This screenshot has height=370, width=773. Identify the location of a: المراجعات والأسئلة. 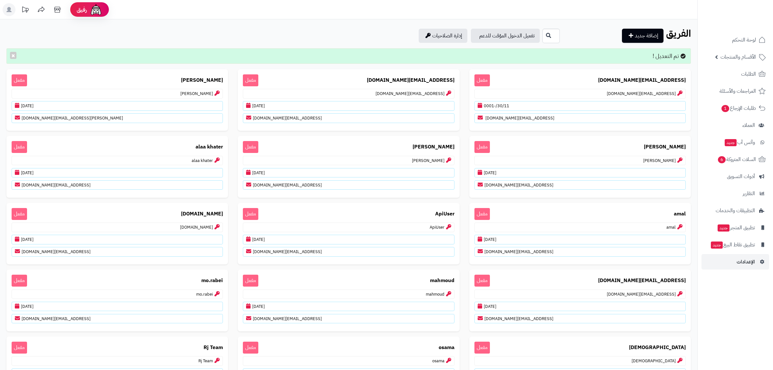
(735, 91).